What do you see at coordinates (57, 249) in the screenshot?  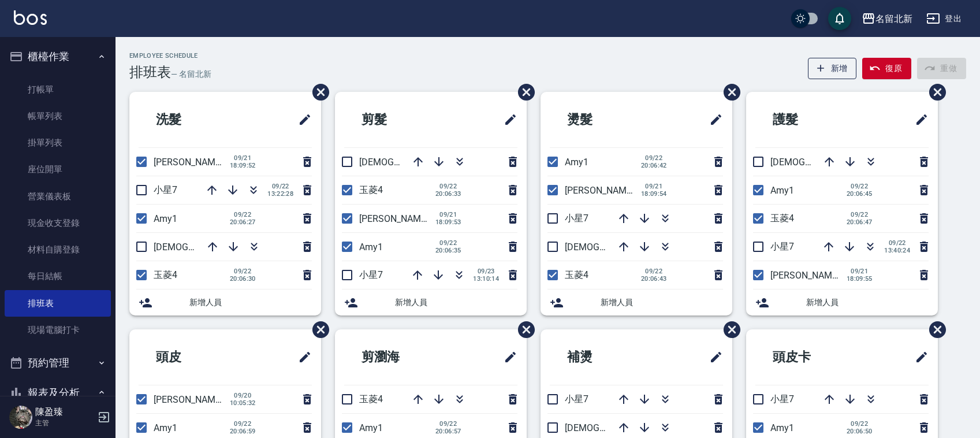 I see `a: 材料自購登錄` at bounding box center [57, 249].